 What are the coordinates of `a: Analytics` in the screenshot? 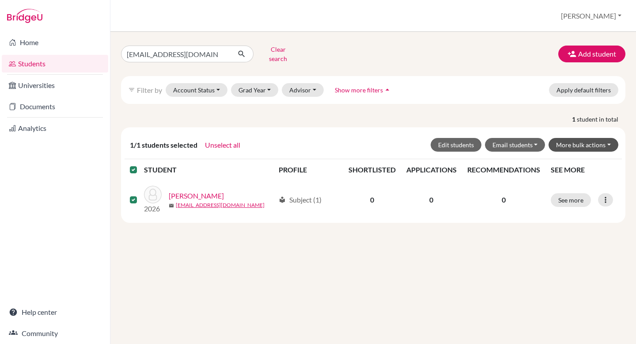 It's located at (55, 128).